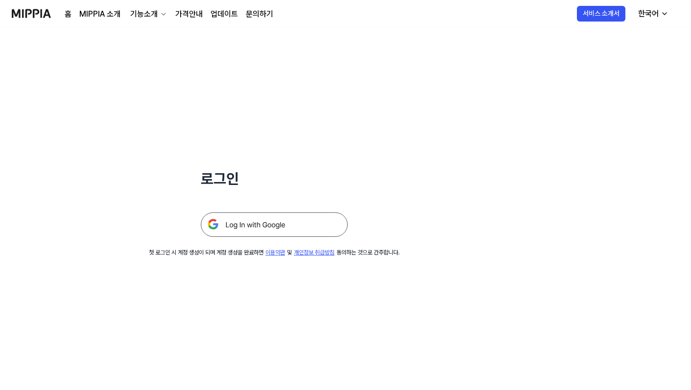 The height and width of the screenshot is (390, 691). What do you see at coordinates (274, 179) in the screenshot?
I see `h1: 로그인` at bounding box center [274, 179].